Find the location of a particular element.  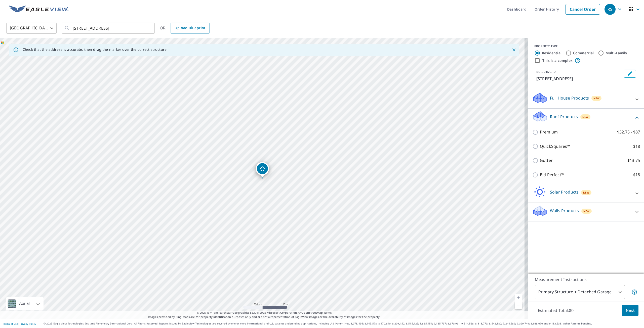

p: QuickSquares™ is located at coordinates (555, 146).